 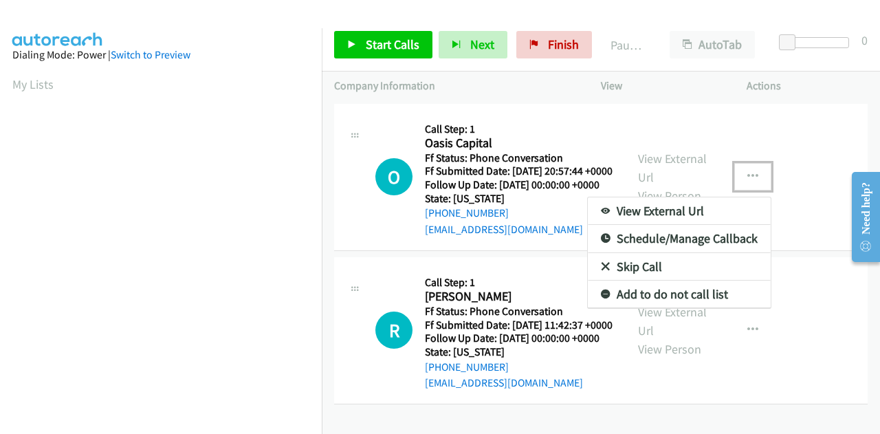 I want to click on a: Add to do not call list, so click(x=679, y=294).